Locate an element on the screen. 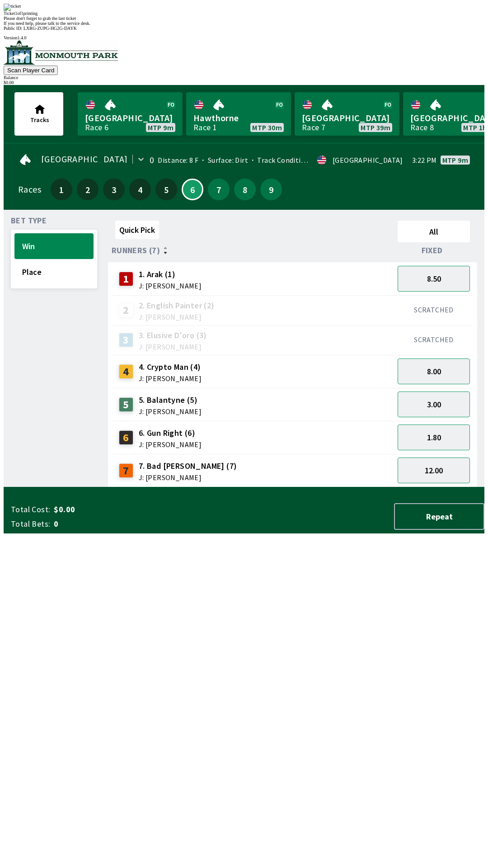 This screenshot has width=488, height=868. span: 5 is located at coordinates (166, 189).